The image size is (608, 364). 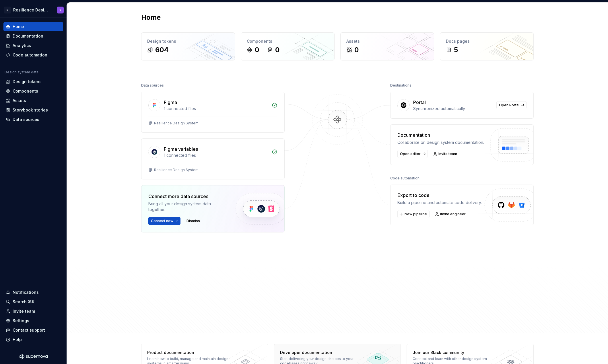 I want to click on a: Analytics, so click(x=33, y=46).